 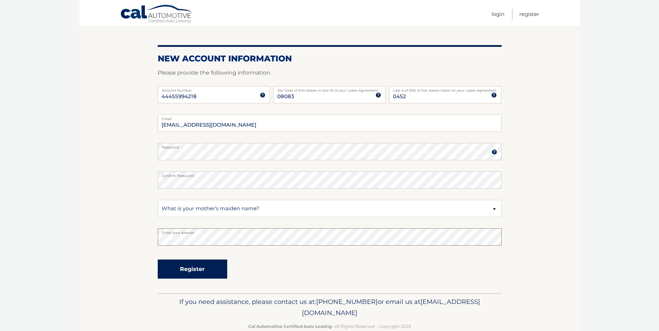 What do you see at coordinates (329, 89) in the screenshot?
I see `label: Zip Code of first lessee in box 1b of your Lease Agreement` at bounding box center [329, 89].